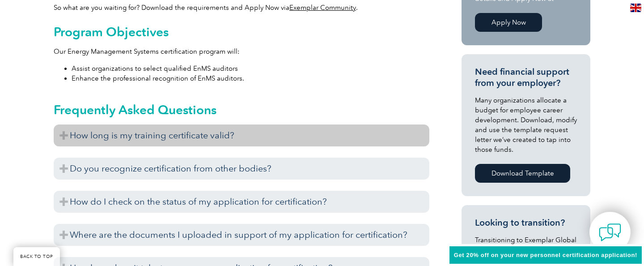 This screenshot has height=266, width=644. What do you see at coordinates (241, 7) in the screenshot?
I see `p: So what are you waiting for? Download the requirements and Apply Now via .` at bounding box center [241, 7].